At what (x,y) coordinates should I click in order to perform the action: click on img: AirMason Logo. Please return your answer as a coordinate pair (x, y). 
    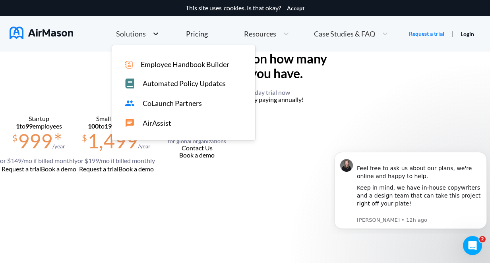
    Looking at the image, I should click on (41, 33).